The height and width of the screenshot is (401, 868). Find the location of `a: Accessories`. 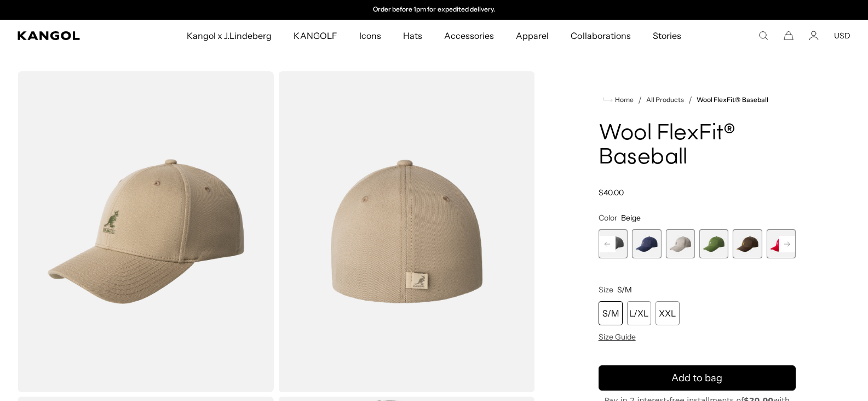

a: Accessories is located at coordinates (469, 36).